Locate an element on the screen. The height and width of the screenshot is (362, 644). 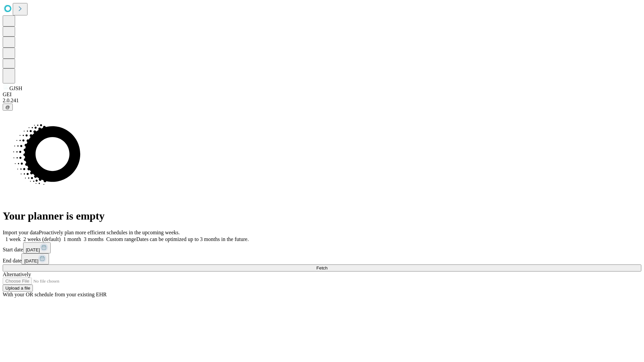
span: Dates can be optimized up to 3 months in the future. is located at coordinates (192, 239).